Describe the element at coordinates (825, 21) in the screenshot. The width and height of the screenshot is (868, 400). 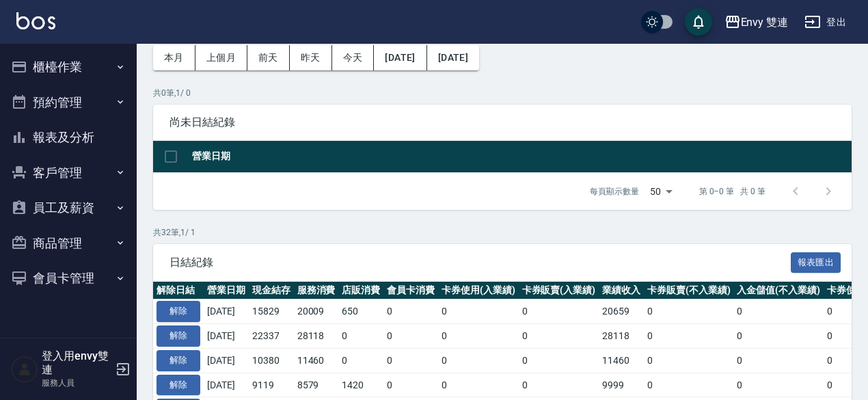
I see `button: 登出` at that location.